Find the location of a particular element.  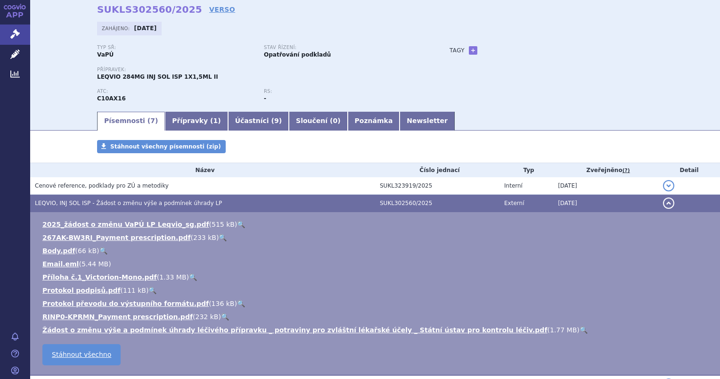

strong: Opatřování podkladů is located at coordinates (297, 55).